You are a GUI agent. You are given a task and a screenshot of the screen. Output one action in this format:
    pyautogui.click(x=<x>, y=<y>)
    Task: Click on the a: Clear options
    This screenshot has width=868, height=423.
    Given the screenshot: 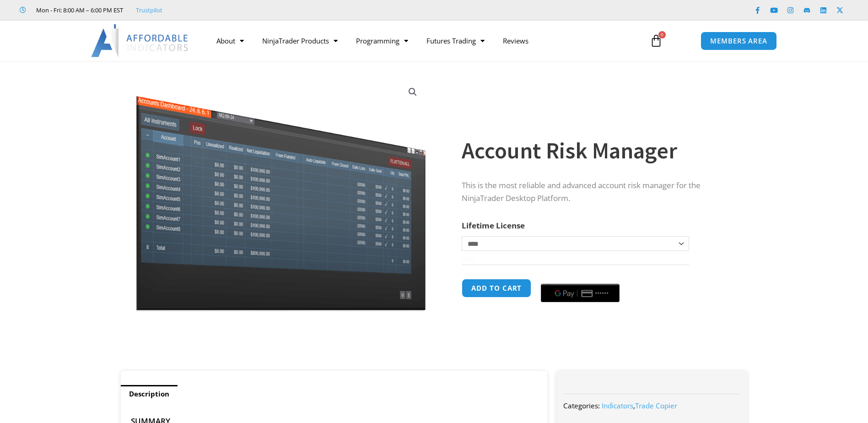 What is the action you would take?
    pyautogui.click(x=469, y=258)
    